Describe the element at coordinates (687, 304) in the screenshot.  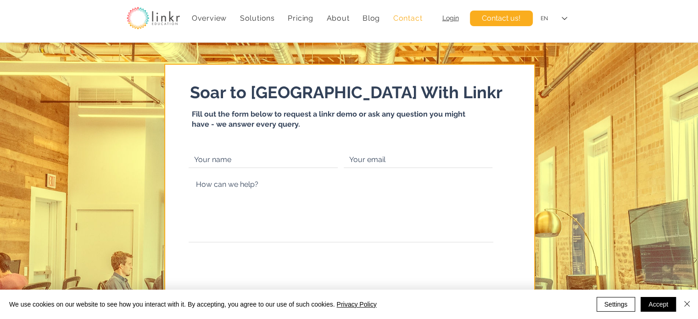
I see `img: Close` at that location.